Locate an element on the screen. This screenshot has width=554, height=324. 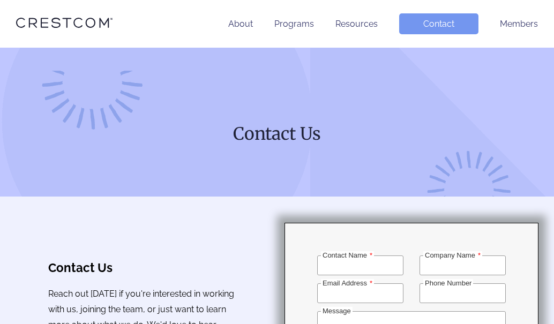
a: Members is located at coordinates (519, 24).